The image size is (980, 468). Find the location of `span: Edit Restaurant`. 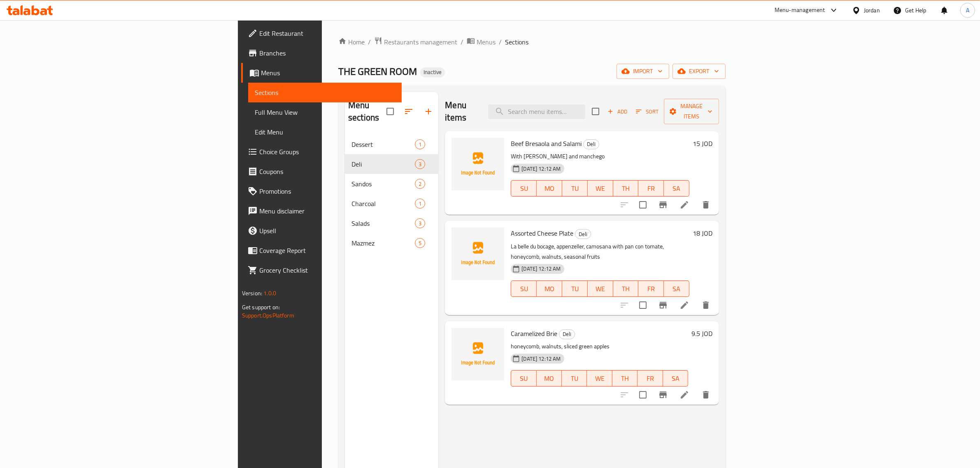

span: Edit Restaurant is located at coordinates (327, 34).